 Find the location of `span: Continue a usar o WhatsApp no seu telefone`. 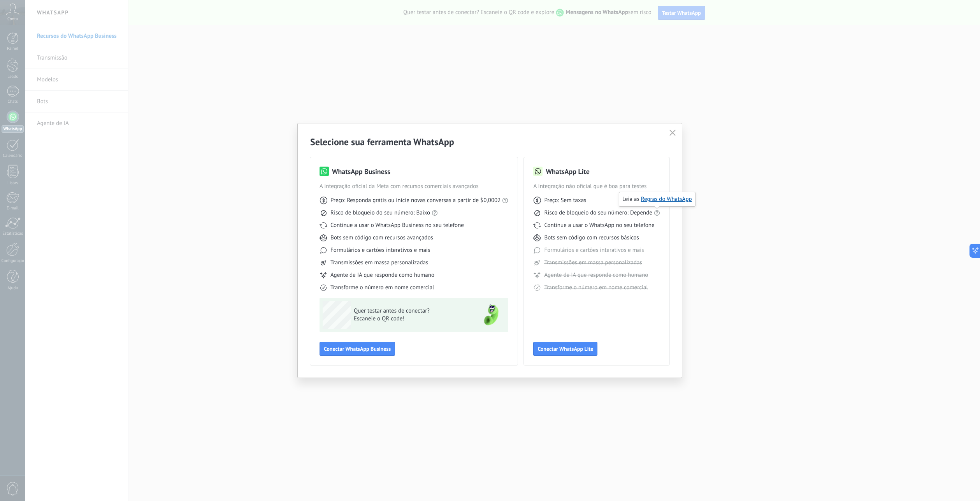

span: Continue a usar o WhatsApp no seu telefone is located at coordinates (599, 225).